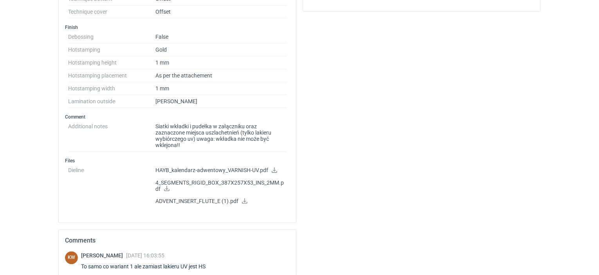 Image resolution: width=599 pixels, height=275 pixels. I want to click on dt: Hotstamping width, so click(112, 88).